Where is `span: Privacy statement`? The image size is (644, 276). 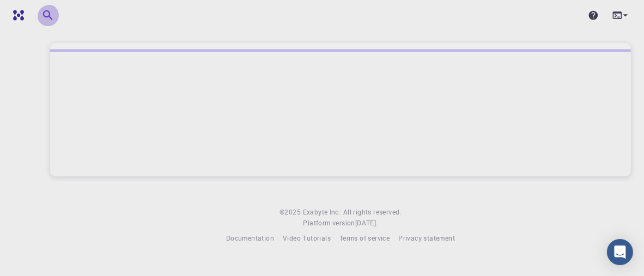 span: Privacy statement is located at coordinates (427, 238).